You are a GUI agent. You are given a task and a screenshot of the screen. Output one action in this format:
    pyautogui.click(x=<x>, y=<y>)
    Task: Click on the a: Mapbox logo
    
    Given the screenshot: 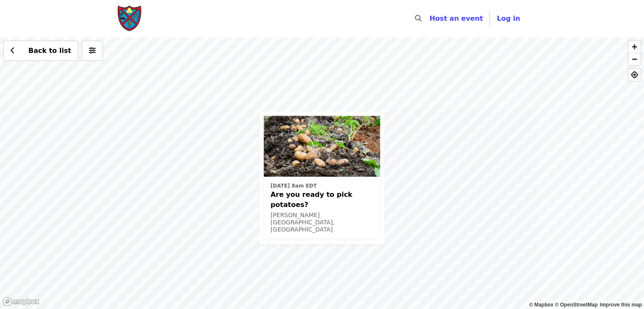 What is the action you would take?
    pyautogui.click(x=21, y=302)
    